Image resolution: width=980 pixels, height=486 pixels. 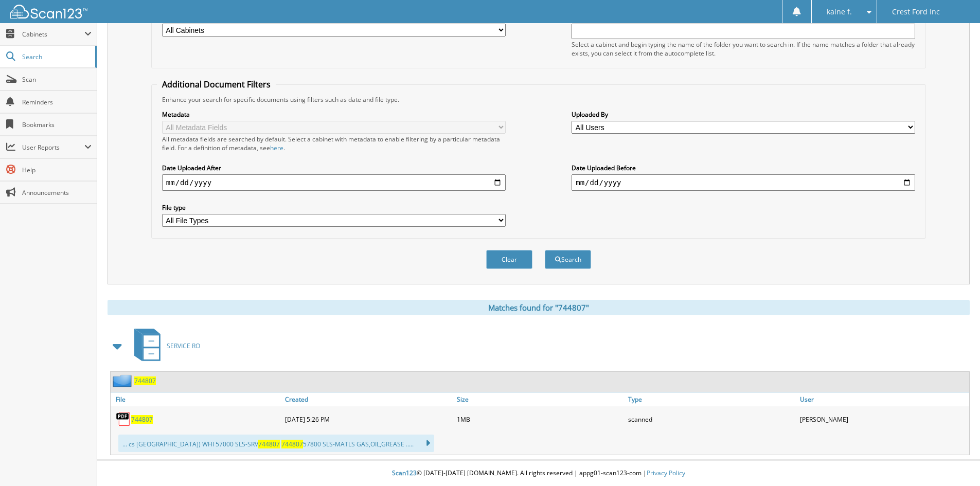 What do you see at coordinates (57, 102) in the screenshot?
I see `span: Reminders` at bounding box center [57, 102].